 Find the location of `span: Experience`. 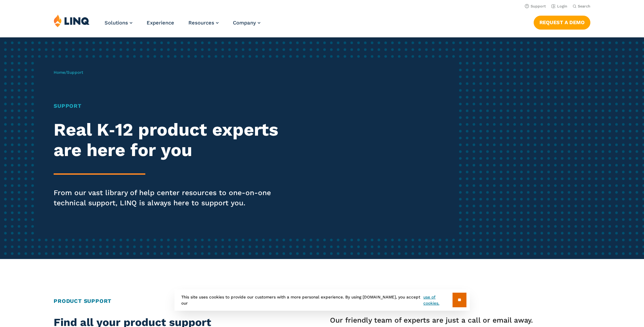

span: Experience is located at coordinates (160, 23).